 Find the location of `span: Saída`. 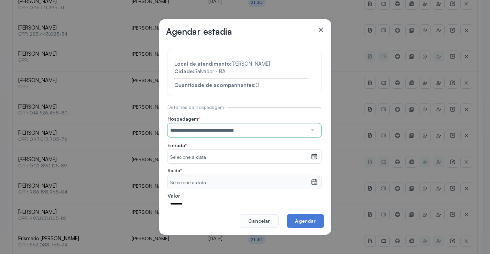

span: Saída is located at coordinates (175, 171).